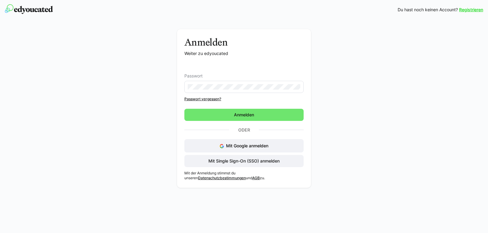 The image size is (488, 233). I want to click on img: edyoucated, so click(29, 9).